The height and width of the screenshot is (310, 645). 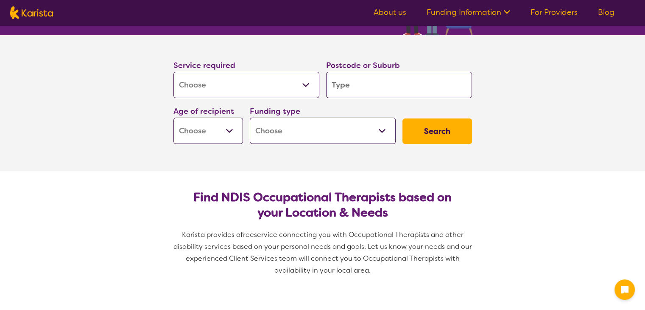 What do you see at coordinates (554, 12) in the screenshot?
I see `a: For Providers` at bounding box center [554, 12].